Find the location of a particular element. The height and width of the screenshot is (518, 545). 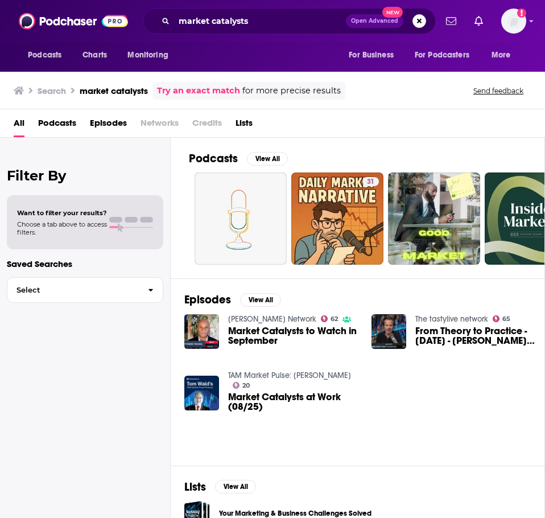

a: Podchaser - Follow, Share and Rate Podcasts is located at coordinates (73, 21).